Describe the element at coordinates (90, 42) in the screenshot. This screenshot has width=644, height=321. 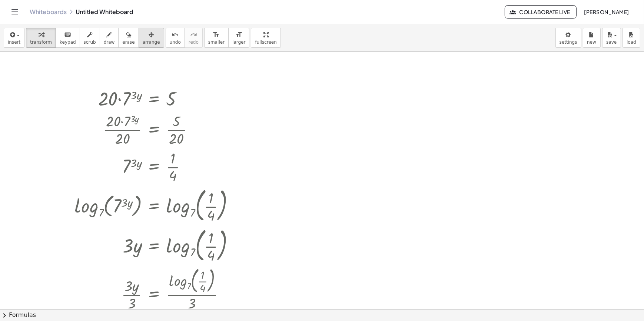
I see `span: scrub` at that location.